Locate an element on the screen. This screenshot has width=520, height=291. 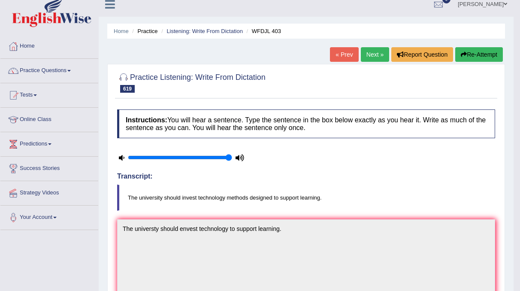
a: Practice Questions is located at coordinates (49, 69).